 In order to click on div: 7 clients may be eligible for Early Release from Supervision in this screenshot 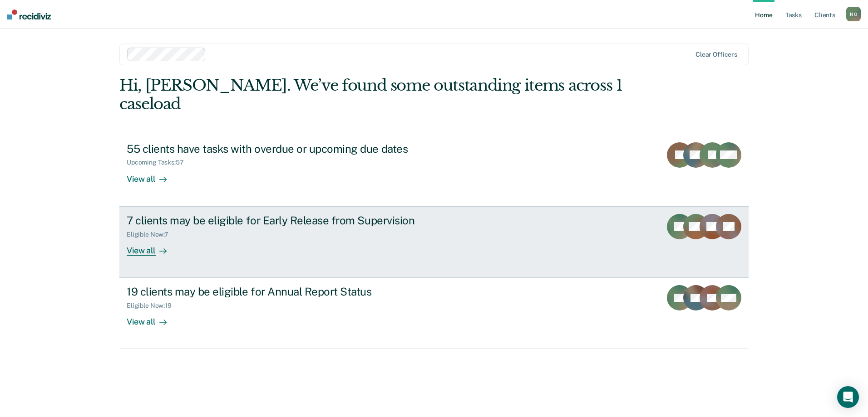, I will do `click(286, 220)`.